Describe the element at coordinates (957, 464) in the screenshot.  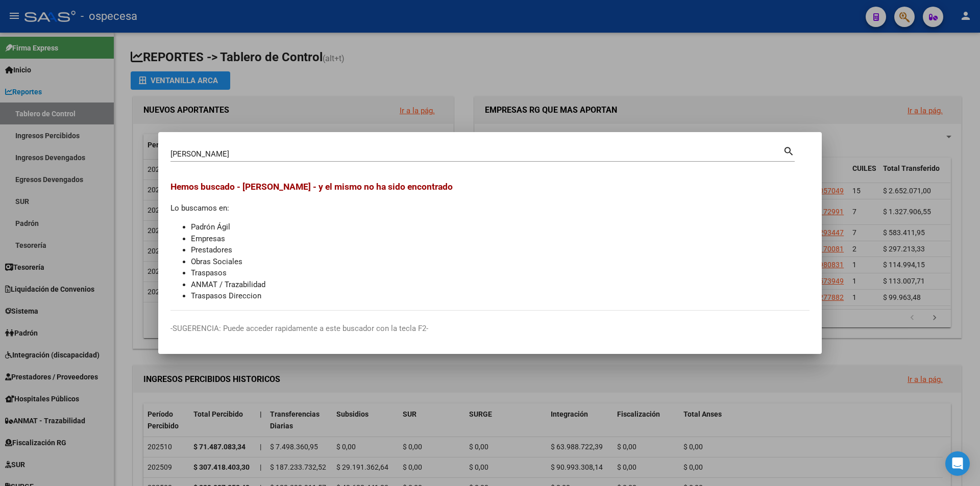
I see `div: Open Intercom Messenger` at that location.